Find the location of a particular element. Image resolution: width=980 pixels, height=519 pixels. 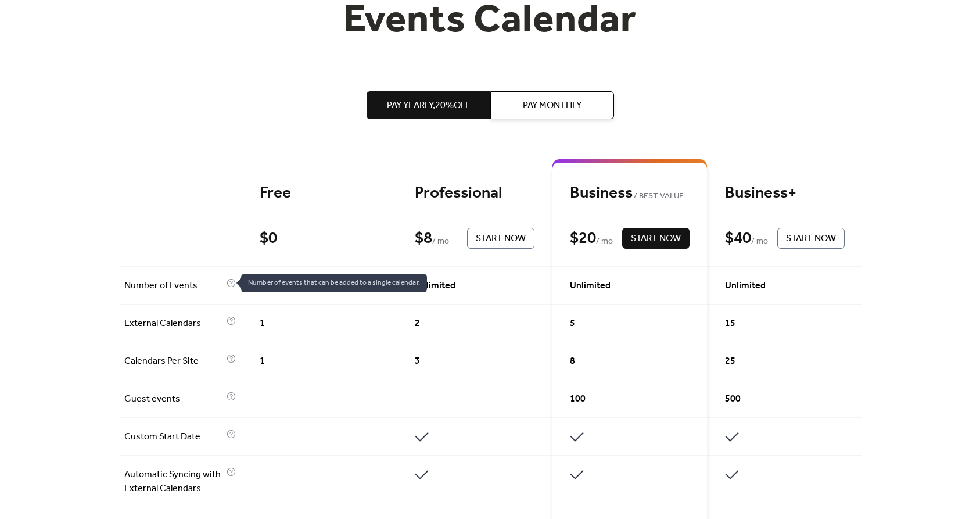

span: Pay Monthly is located at coordinates (552, 106).